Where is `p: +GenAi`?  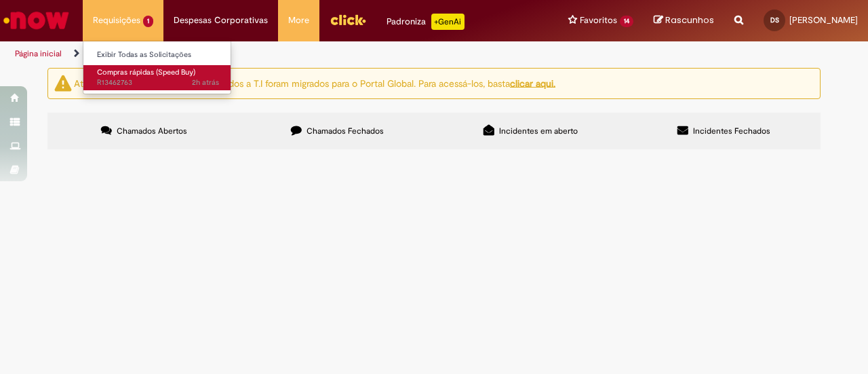
p: +GenAi is located at coordinates (448, 22).